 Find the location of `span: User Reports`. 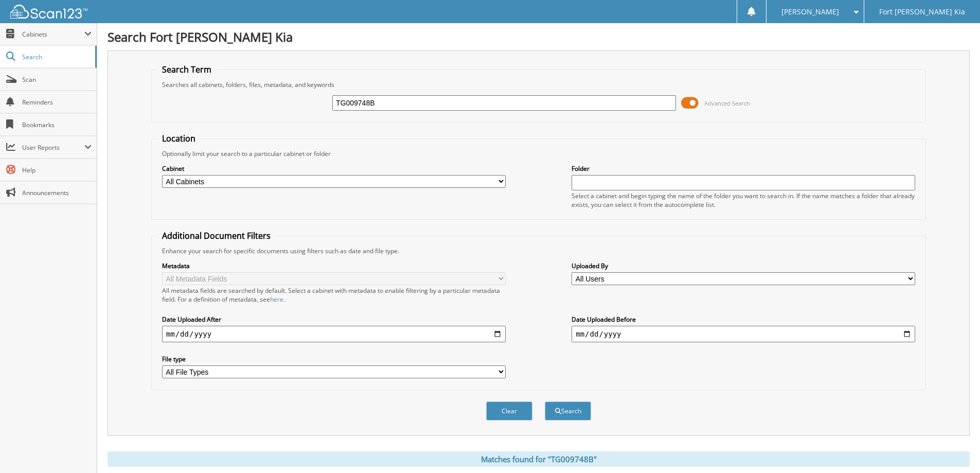

span: User Reports is located at coordinates (53, 147).